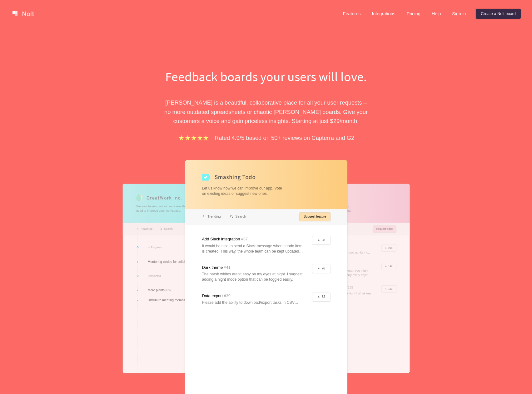  What do you see at coordinates (498, 13) in the screenshot?
I see `a: Create a Nolt board` at bounding box center [498, 13].